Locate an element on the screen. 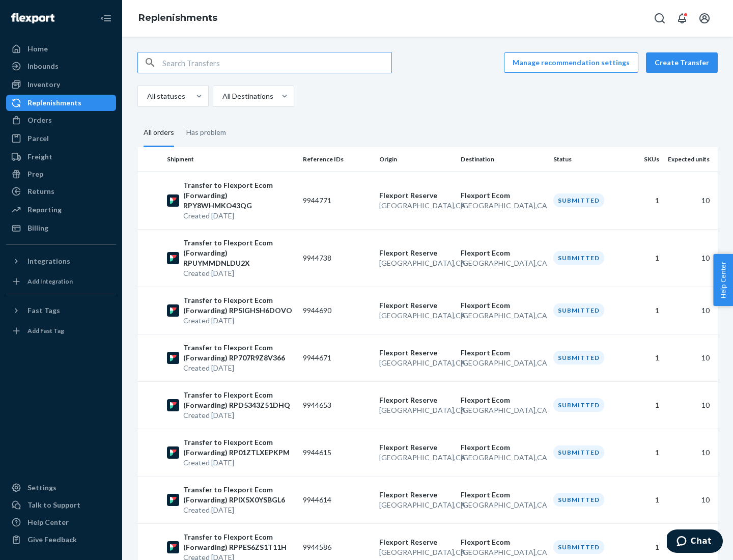 Image resolution: width=733 pixels, height=560 pixels. a: Reporting is located at coordinates (61, 210).